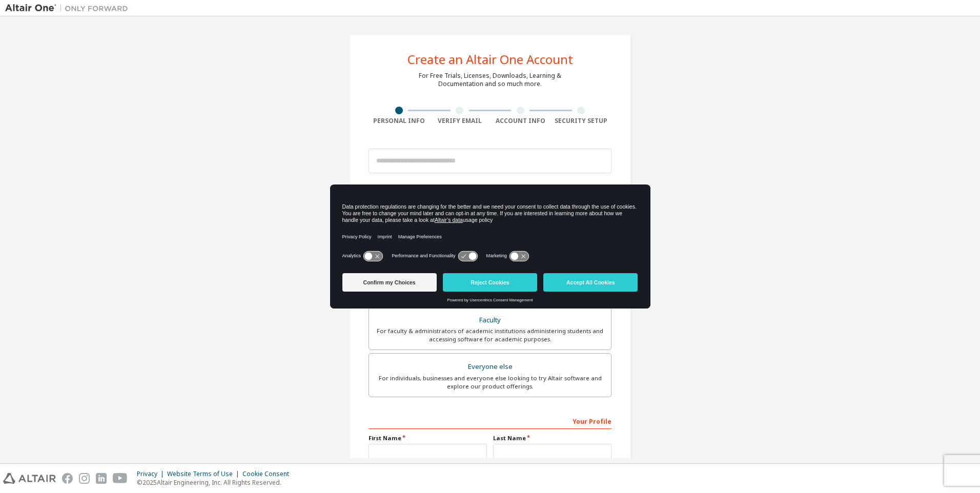 The height and width of the screenshot is (493, 980). I want to click on div: Privacy, so click(152, 474).